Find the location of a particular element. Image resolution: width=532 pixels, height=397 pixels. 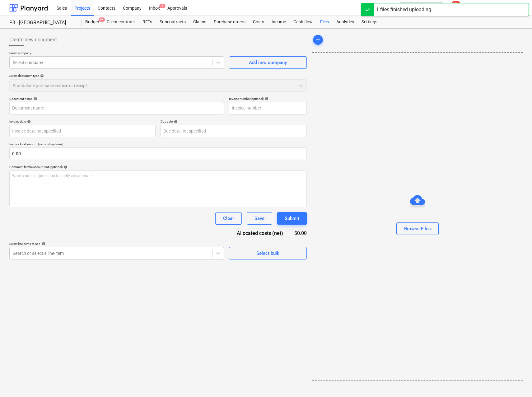

div: 1 files finished uploading is located at coordinates (404, 10).